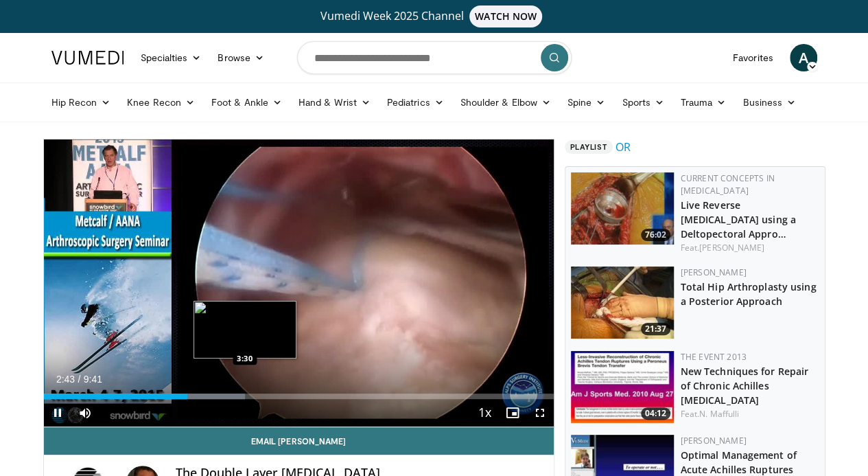 The width and height of the screenshot is (868, 476). I want to click on span: 9:41, so click(93, 379).